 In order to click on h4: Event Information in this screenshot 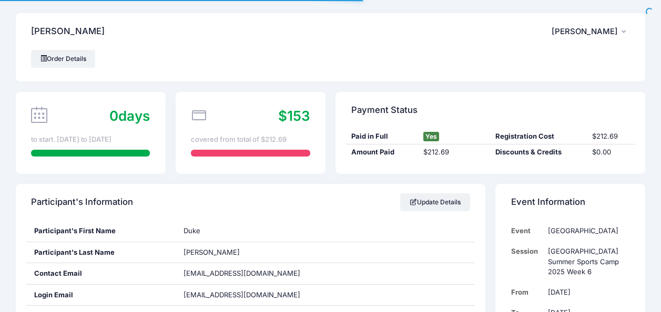, I will do `click(548, 202)`.